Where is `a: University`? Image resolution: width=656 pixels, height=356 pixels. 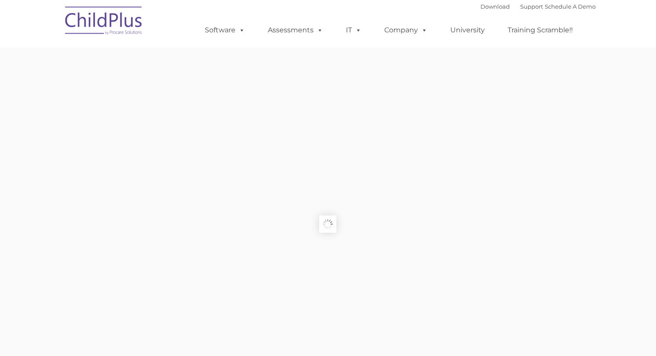 a: University is located at coordinates (467, 30).